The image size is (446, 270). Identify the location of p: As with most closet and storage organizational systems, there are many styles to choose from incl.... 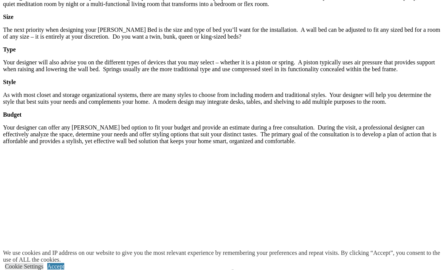
(223, 98).